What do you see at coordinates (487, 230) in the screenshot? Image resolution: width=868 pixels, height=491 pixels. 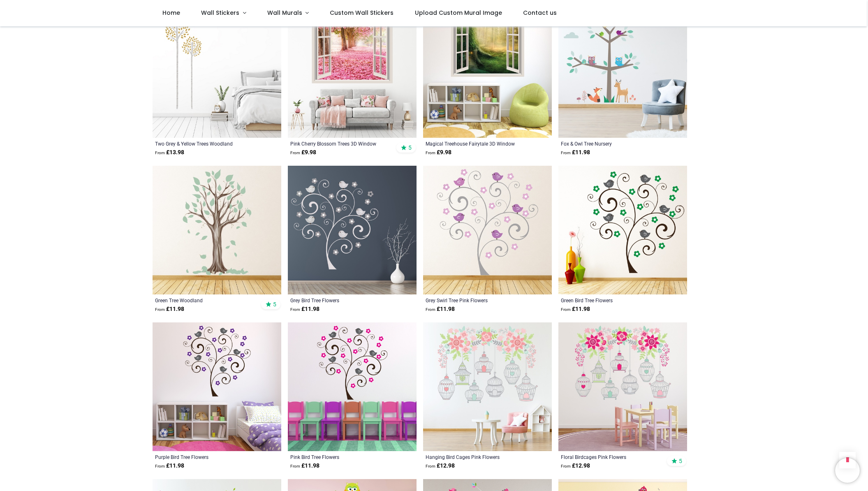 I see `img: Grey Swirl Tree Pink Flowers Wall Sticker` at bounding box center [487, 230].